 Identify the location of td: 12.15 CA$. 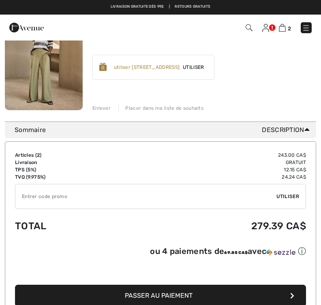
(214, 170).